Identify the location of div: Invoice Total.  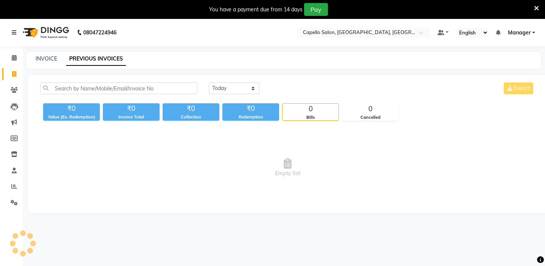
(131, 117).